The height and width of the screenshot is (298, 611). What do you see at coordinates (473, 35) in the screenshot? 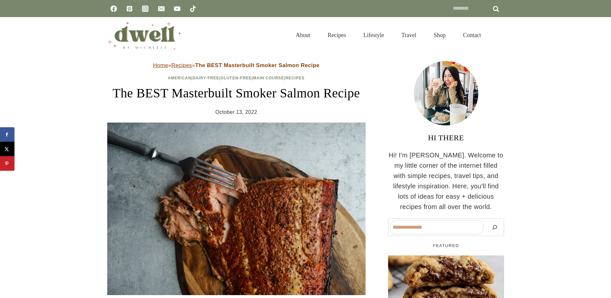
I see `a: Contact` at bounding box center [473, 35].